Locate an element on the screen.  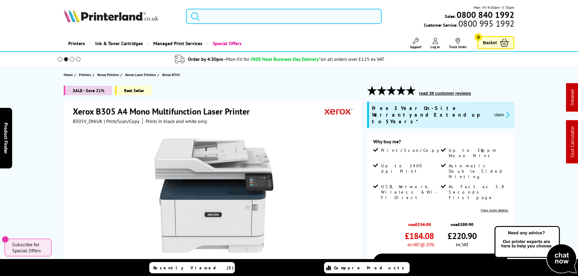
a: Ink & Toner Cartridges is located at coordinates (118, 43).